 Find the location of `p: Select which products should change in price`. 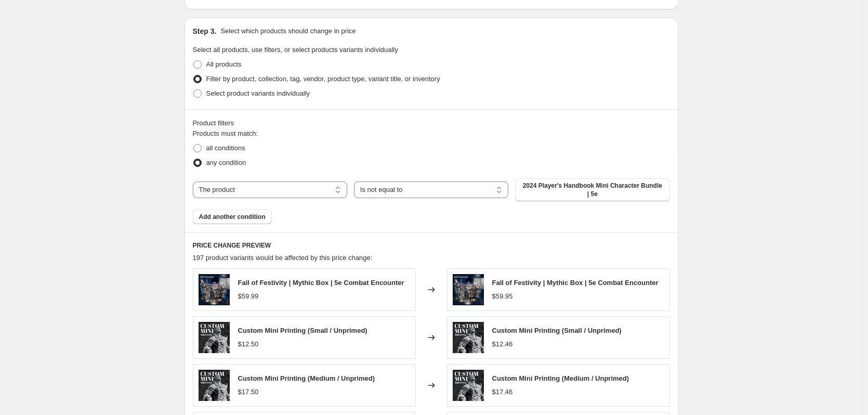

p: Select which products should change in price is located at coordinates (287, 31).